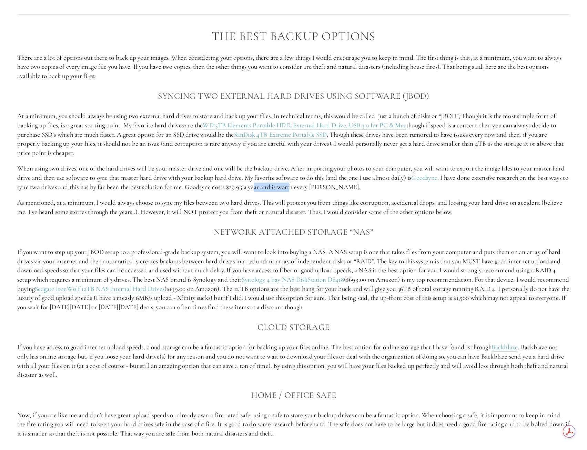 The height and width of the screenshot is (450, 587). What do you see at coordinates (293, 67) in the screenshot?
I see `p: There are a lot of options out there to back up your images. When considering your options, there...` at bounding box center [293, 67].